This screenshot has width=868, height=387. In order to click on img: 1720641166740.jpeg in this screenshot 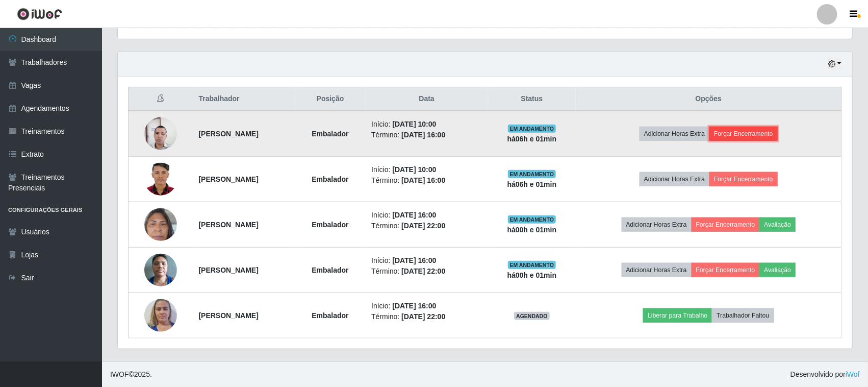, I will do `click(160, 269)`.